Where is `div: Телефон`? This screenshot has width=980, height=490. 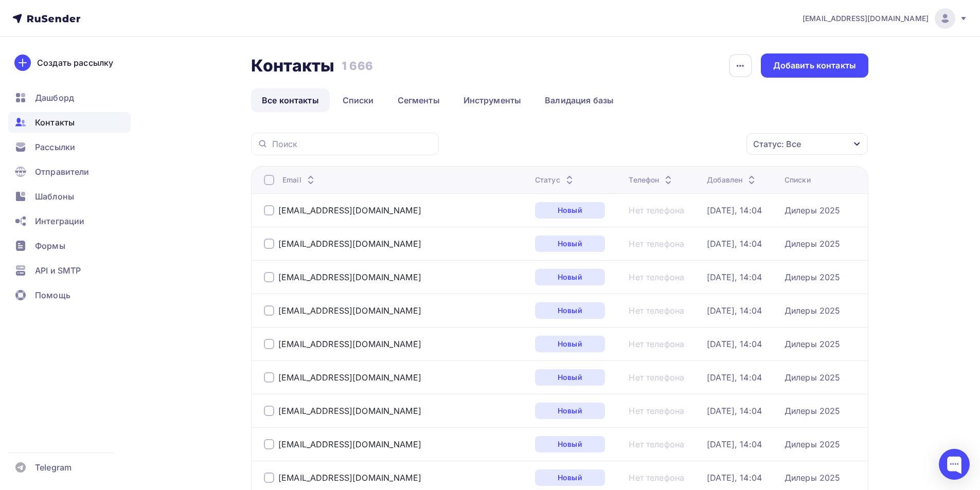 div: Телефон is located at coordinates (651, 180).